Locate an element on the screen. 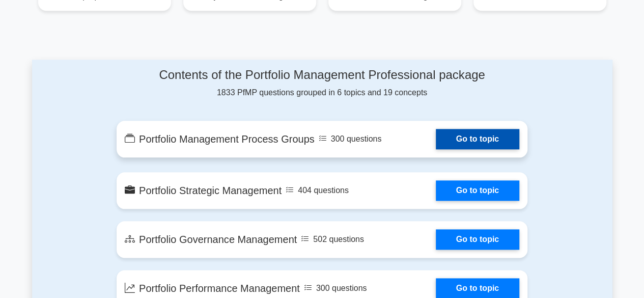 This screenshot has height=298, width=644. h4: Contents of the Portfolio Management Professional package is located at coordinates (322, 75).